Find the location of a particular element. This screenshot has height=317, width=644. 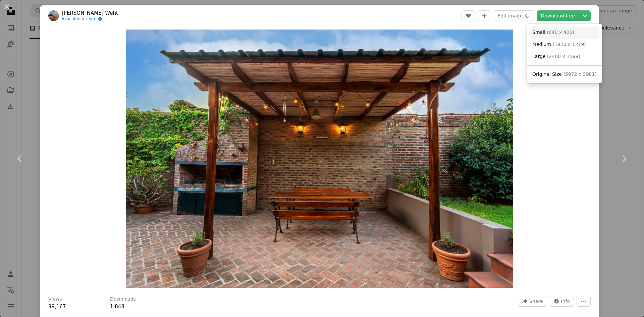

span: Medium is located at coordinates (542, 44).